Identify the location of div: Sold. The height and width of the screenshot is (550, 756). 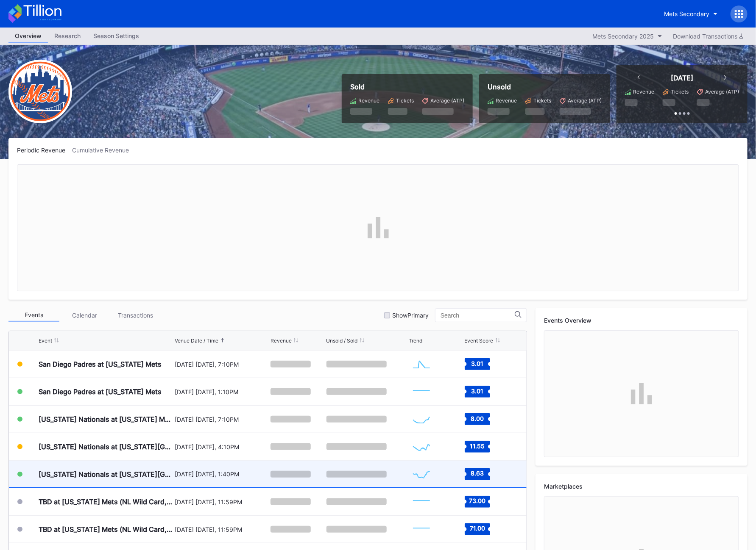
(407, 87).